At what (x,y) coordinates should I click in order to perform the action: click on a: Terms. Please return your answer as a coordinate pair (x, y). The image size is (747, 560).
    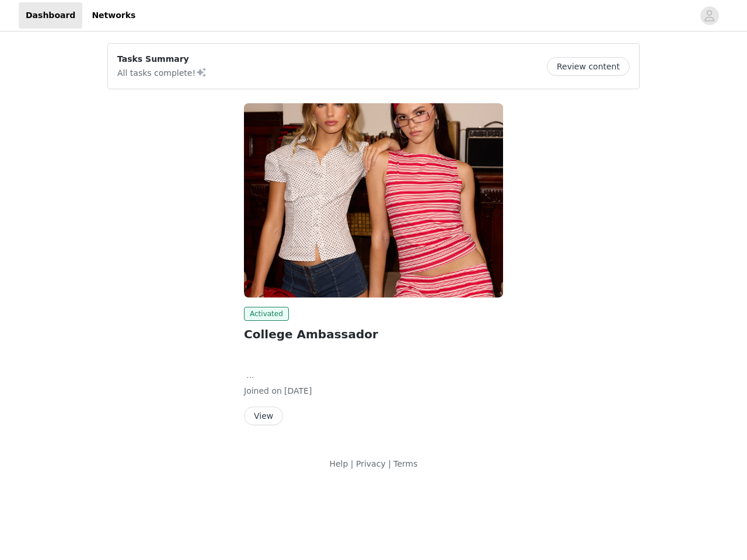
    Looking at the image, I should click on (405, 464).